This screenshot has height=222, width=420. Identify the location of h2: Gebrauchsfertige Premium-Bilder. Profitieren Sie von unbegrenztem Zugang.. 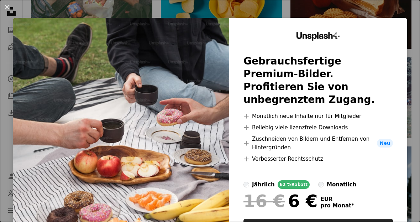
(318, 80).